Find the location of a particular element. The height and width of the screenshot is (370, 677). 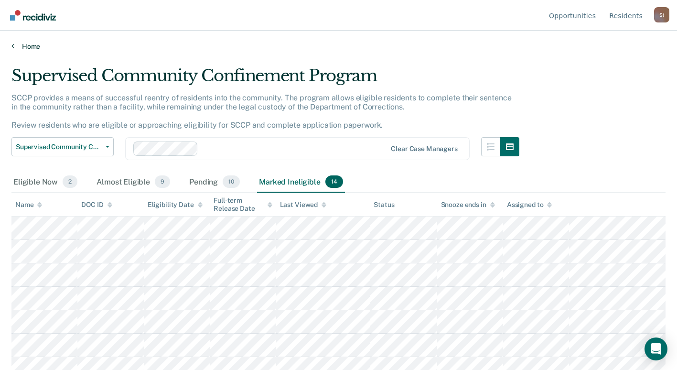

div: Eligibility Date is located at coordinates (175, 205).